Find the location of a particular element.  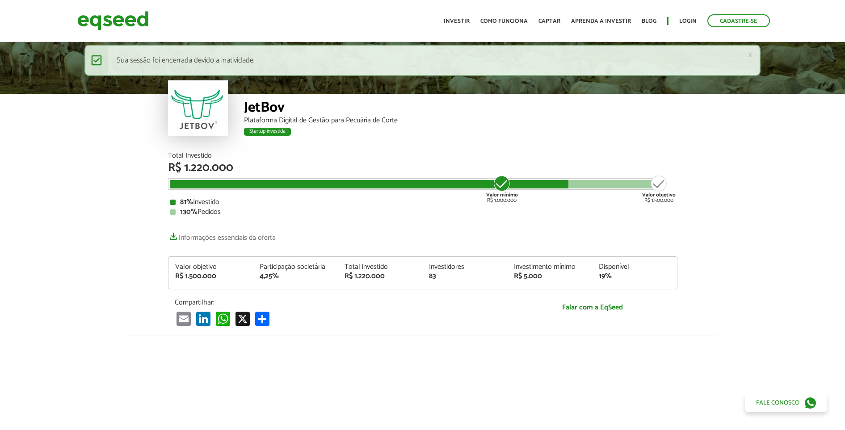

div: Valor objetivo is located at coordinates (211, 267).